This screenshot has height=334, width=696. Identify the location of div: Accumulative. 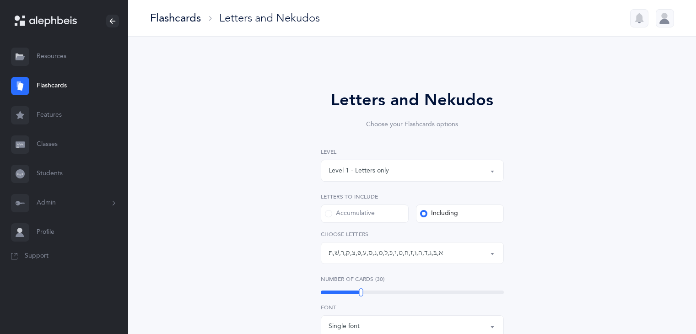
(349, 214).